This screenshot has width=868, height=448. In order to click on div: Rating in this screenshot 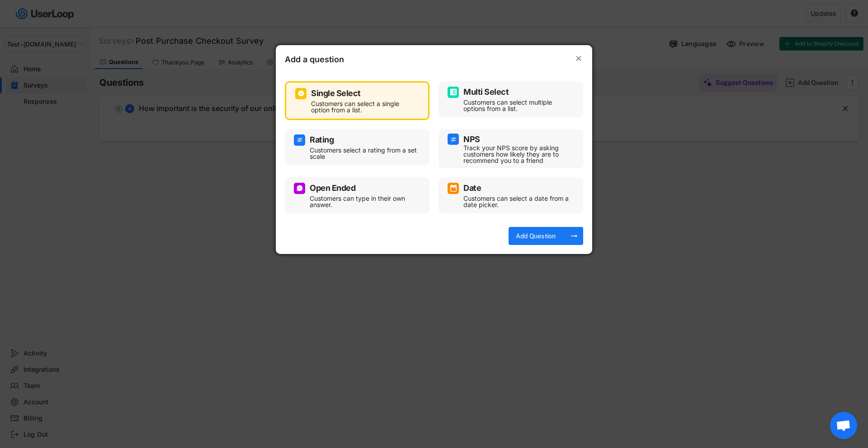, I will do `click(322, 140)`.